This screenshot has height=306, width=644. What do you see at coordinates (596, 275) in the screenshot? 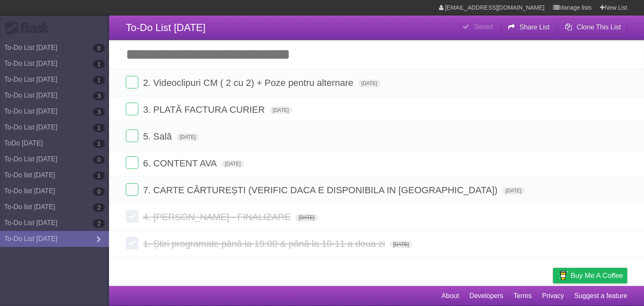
I see `span: Buy me a coffee` at bounding box center [596, 275].